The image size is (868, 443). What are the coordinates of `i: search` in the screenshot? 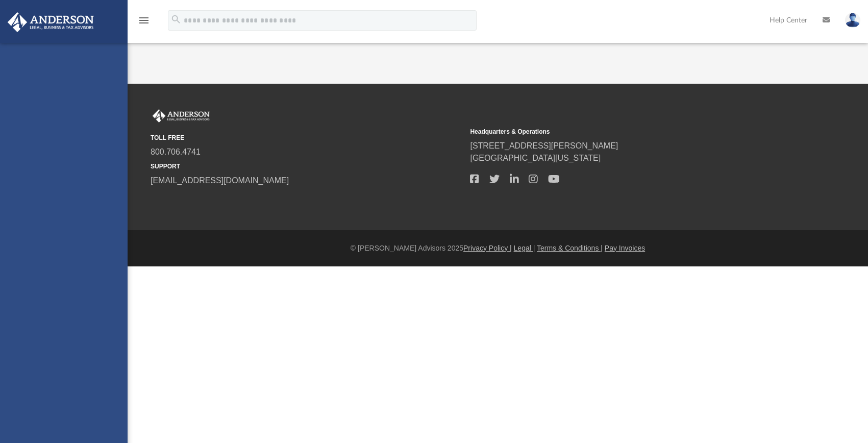 It's located at (176, 19).